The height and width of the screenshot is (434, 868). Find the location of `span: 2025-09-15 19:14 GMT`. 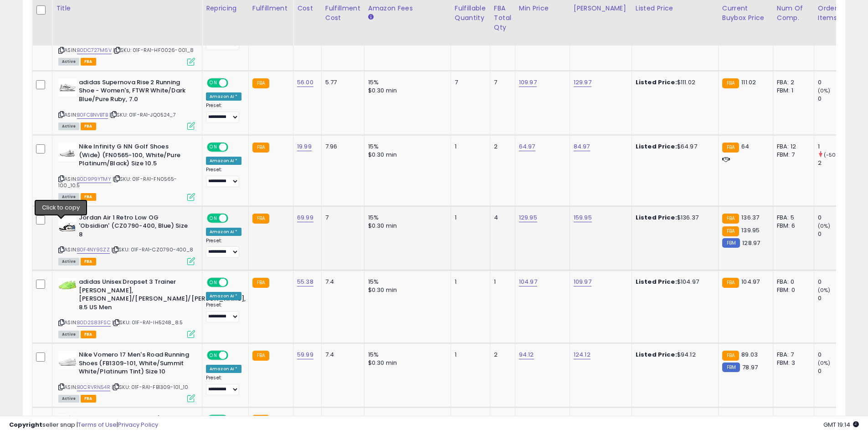

span: 2025-09-15 19:14 GMT is located at coordinates (841, 425).